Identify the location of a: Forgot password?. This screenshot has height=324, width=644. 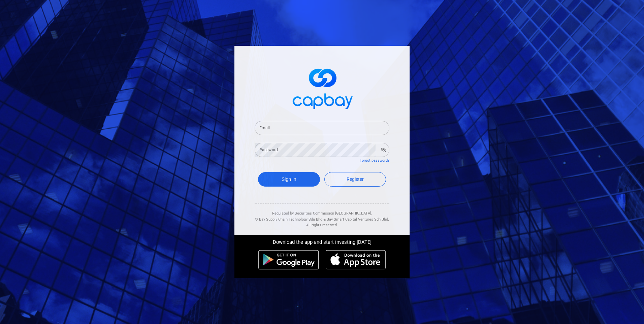
(375, 160).